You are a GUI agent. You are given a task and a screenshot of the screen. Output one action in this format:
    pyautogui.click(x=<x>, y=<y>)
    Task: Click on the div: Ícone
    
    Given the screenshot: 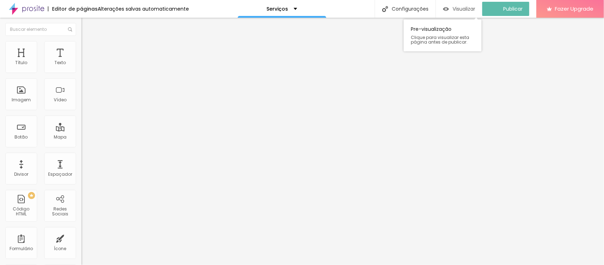 What is the action you would take?
    pyautogui.click(x=60, y=249)
    